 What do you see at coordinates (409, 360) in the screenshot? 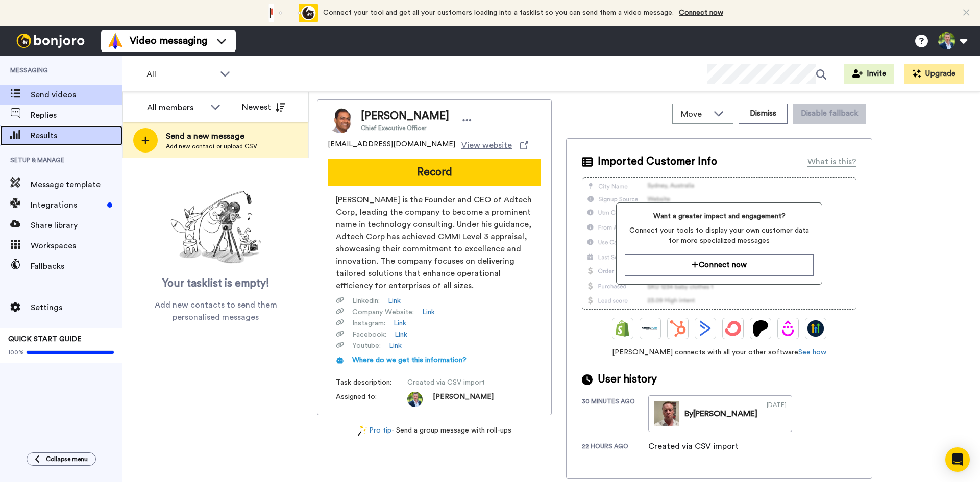
I see `span: Where do we get this information?` at bounding box center [409, 360].